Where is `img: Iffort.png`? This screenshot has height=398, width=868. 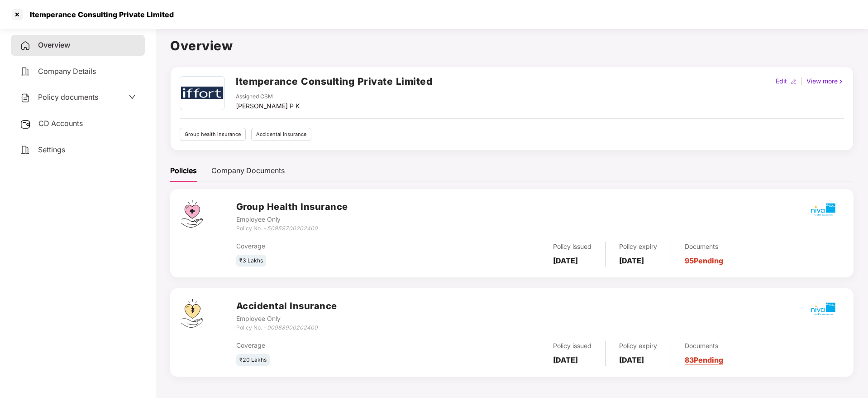
img: Iffort.png is located at coordinates (202, 93).